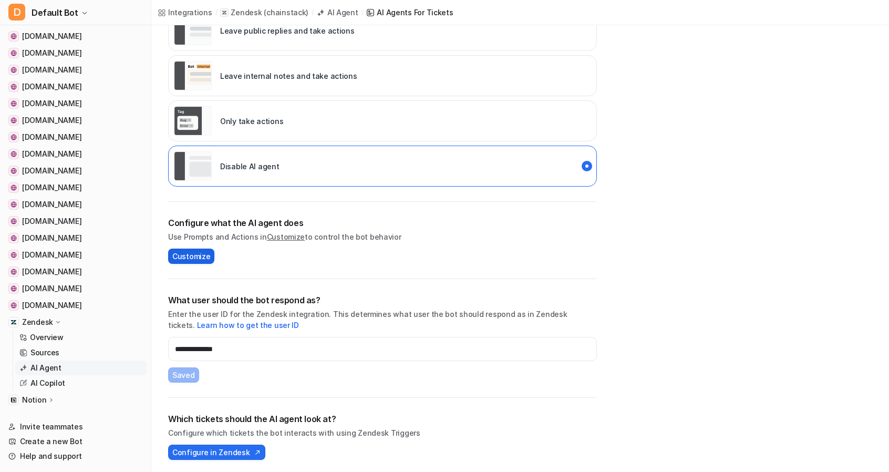 The image size is (889, 472). Describe the element at coordinates (211, 452) in the screenshot. I see `span: Configure in Zendesk` at that location.